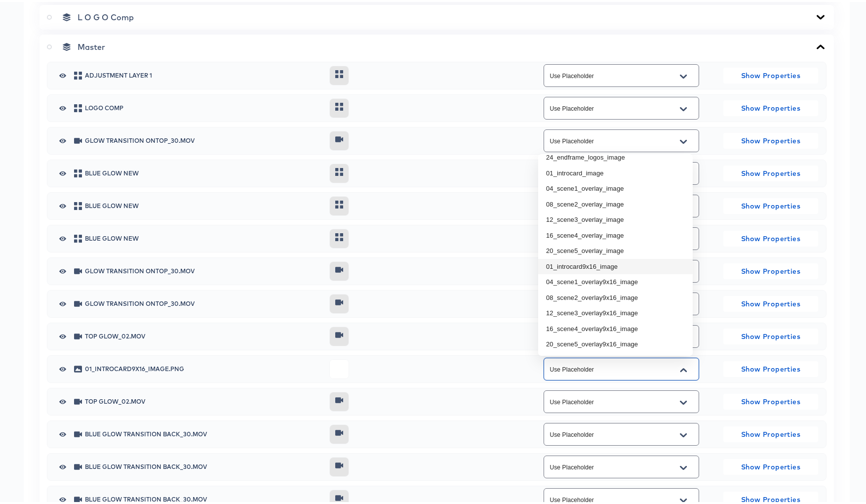  What do you see at coordinates (615, 187) in the screenshot?
I see `li: 04_scene1_overlay_image` at bounding box center [615, 187].